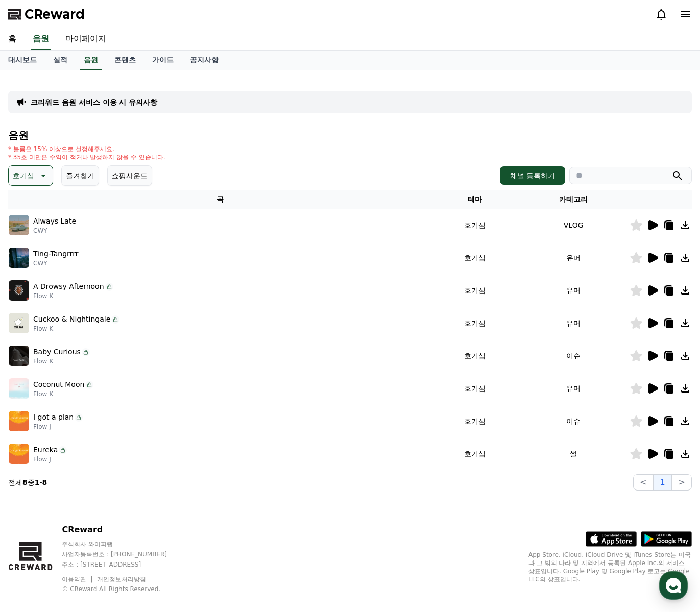 This screenshot has width=700, height=612. Describe the element at coordinates (610, 567) in the screenshot. I see `p: App Store, iCloud, iCloud Drive 및 iTunes Store는 미국과 그 밖의 나라 및 지역에서 등록된 Apple Inc.의 서비스 상표입니다. Goo...` at that location.